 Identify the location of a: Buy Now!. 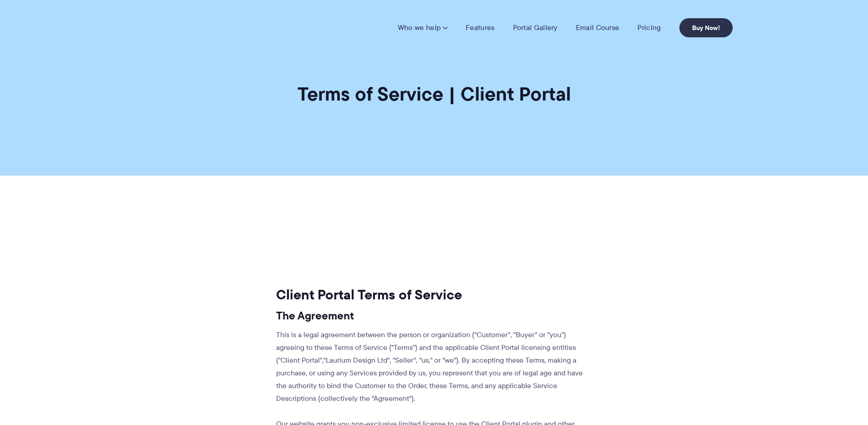
(706, 28).